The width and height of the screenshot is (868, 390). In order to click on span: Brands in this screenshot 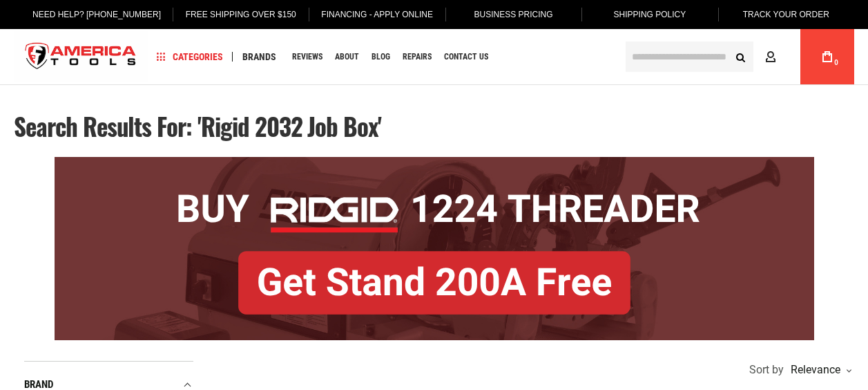, I will do `click(259, 57)`.